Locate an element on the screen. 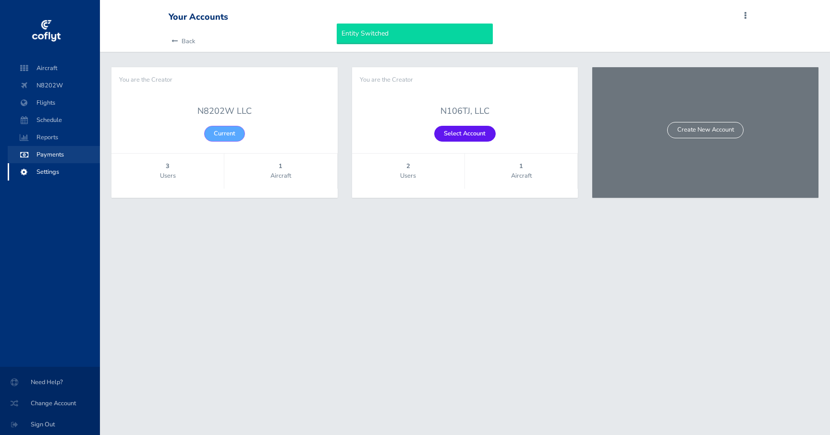 This screenshot has height=435, width=830. span: N8202W is located at coordinates (54, 85).